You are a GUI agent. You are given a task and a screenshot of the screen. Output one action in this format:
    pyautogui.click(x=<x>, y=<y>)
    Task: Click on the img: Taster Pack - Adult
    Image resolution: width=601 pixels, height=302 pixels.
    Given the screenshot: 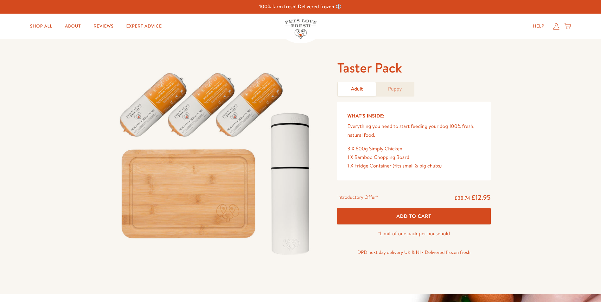 What is the action you would take?
    pyautogui.click(x=216, y=161)
    